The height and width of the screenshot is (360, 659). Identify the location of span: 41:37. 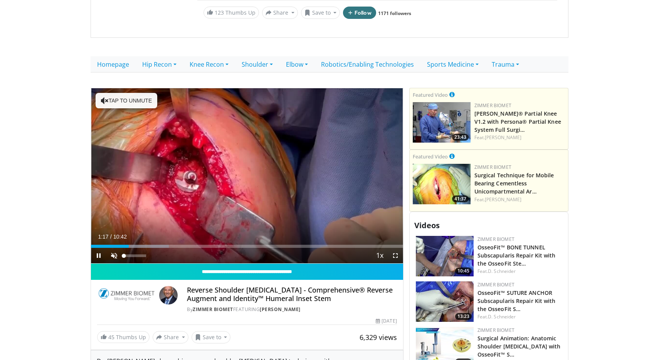
(460, 199).